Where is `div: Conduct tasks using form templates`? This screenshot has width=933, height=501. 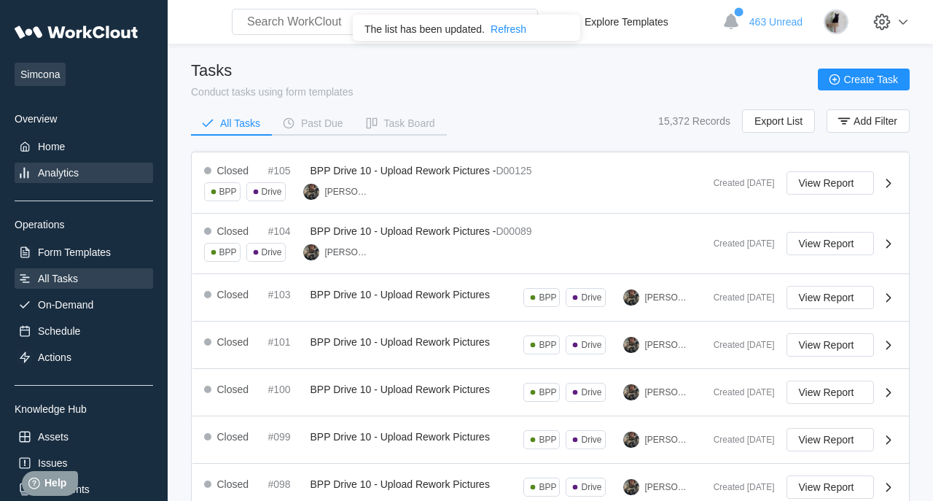
div: Conduct tasks using form templates is located at coordinates (272, 92).